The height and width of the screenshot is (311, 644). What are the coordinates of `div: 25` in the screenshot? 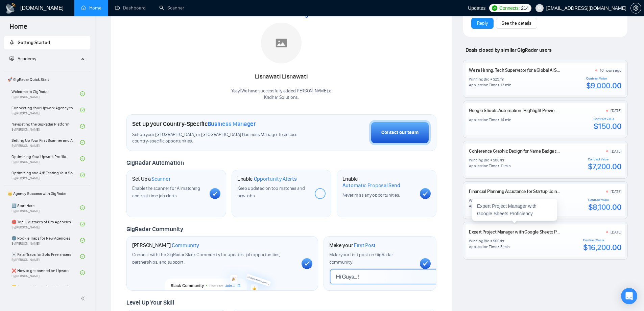 It's located at (497, 79).